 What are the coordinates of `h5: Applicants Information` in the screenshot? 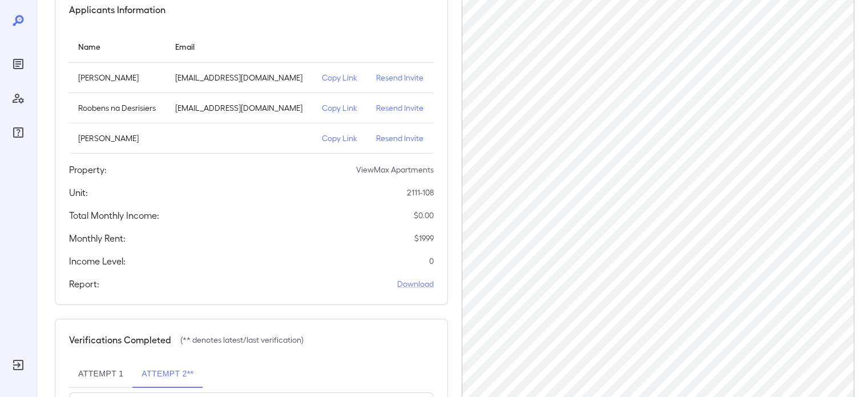 It's located at (117, 9).